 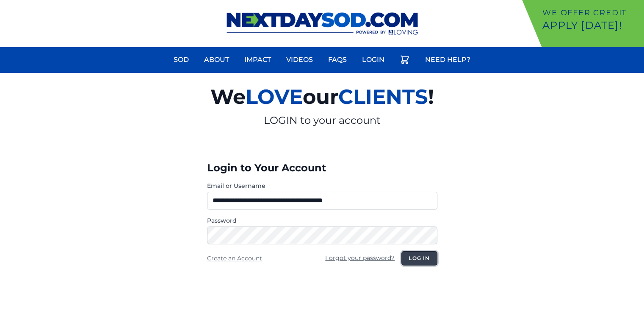 I want to click on a: Videos, so click(x=300, y=60).